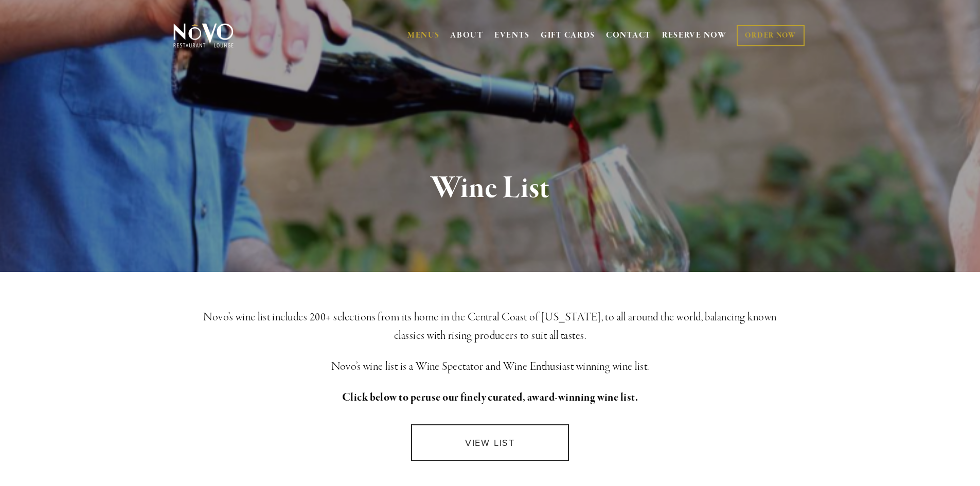  Describe the element at coordinates (423, 36) in the screenshot. I see `a: MENUS` at that location.